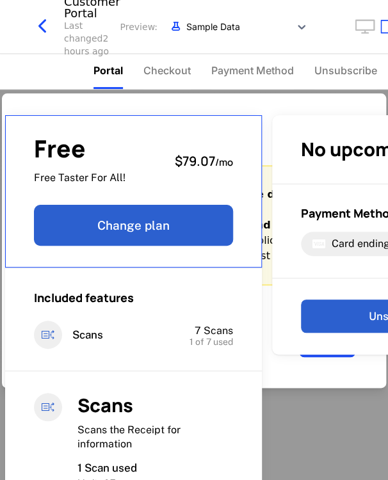 This screenshot has height=480, width=388. Describe the element at coordinates (138, 27) in the screenshot. I see `span: Preview:` at that location.